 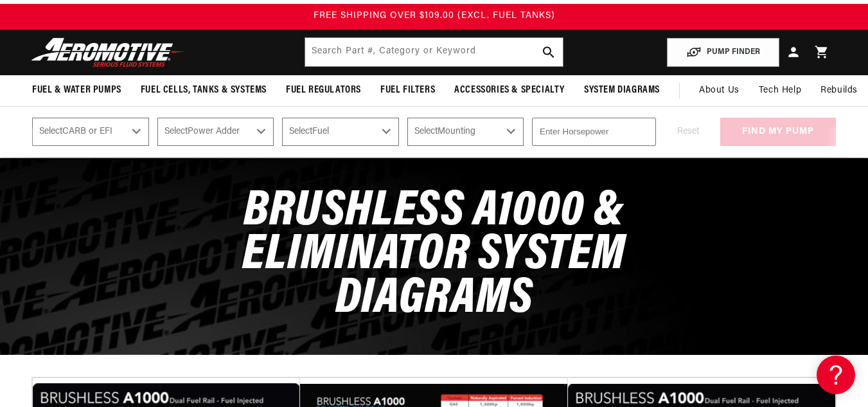 I want to click on span: Brushless A1000 & Eliminator System Diagrams, so click(x=434, y=256).